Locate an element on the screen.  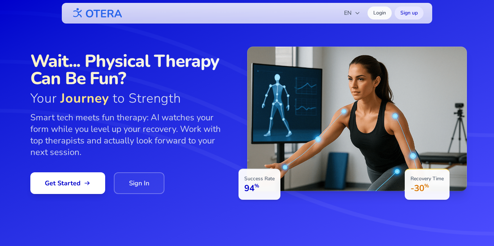
span: Wait... Physical Therapy Can Be Fun? is located at coordinates (132, 70).